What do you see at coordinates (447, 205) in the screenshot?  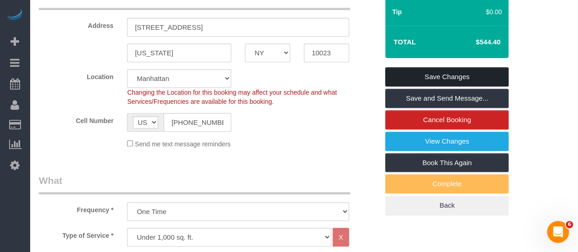 I see `a: Back` at bounding box center [447, 205].